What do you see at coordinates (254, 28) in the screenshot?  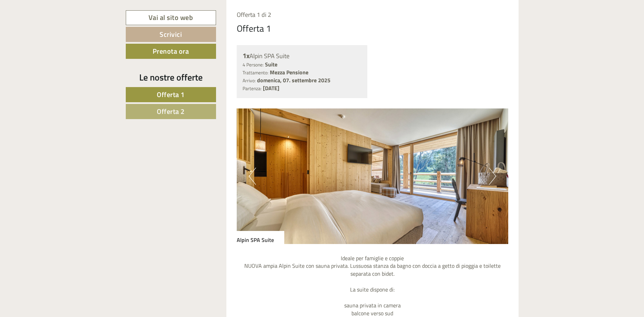 I see `div: Offerta 1` at bounding box center [254, 28].